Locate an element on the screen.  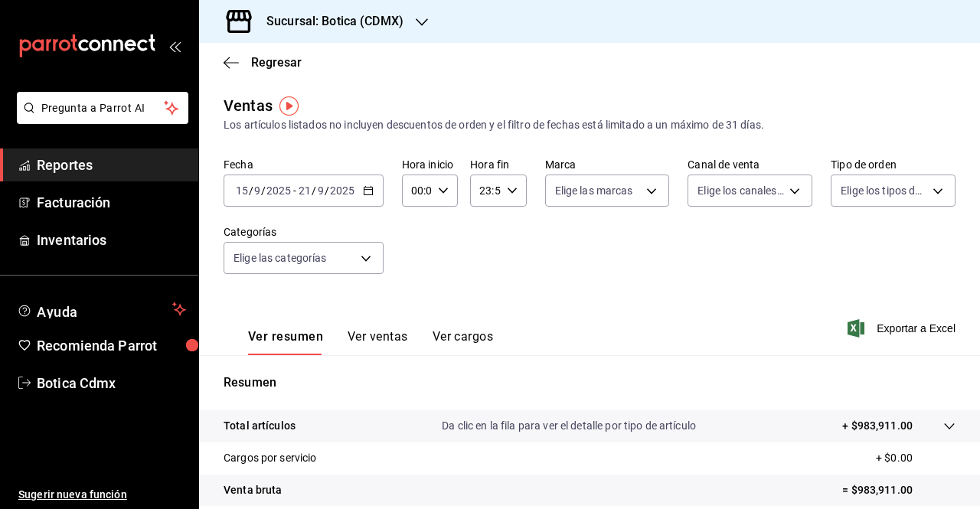
div: navigation tabs is located at coordinates (371, 342).